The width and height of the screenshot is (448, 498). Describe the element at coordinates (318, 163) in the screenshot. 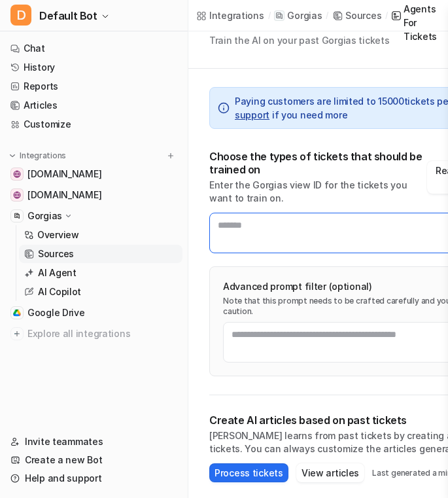

I see `p: Choose the types of tickets that should be trained on` at that location.